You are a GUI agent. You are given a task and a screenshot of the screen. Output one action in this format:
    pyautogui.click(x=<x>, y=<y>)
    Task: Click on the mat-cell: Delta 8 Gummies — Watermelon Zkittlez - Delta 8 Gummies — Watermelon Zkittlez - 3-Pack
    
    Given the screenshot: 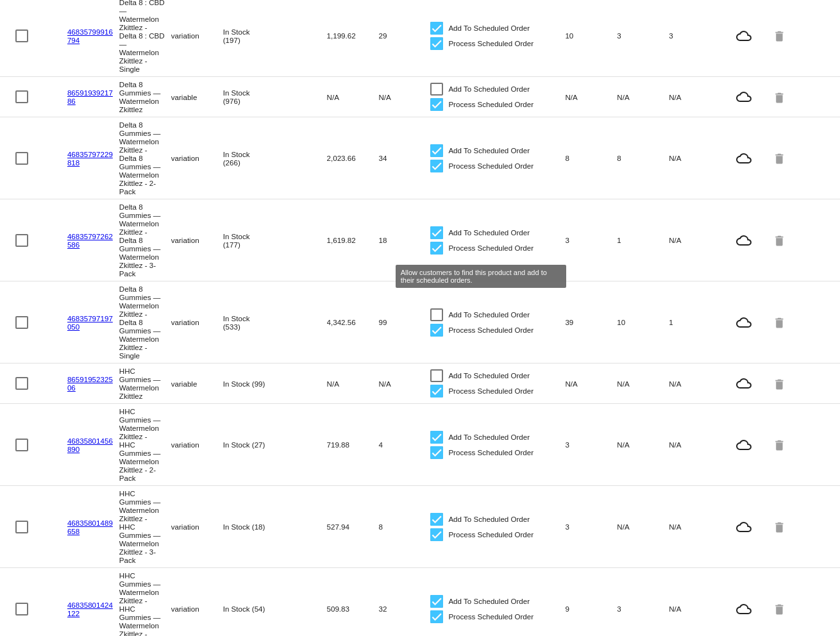 What is the action you would take?
    pyautogui.click(x=145, y=240)
    